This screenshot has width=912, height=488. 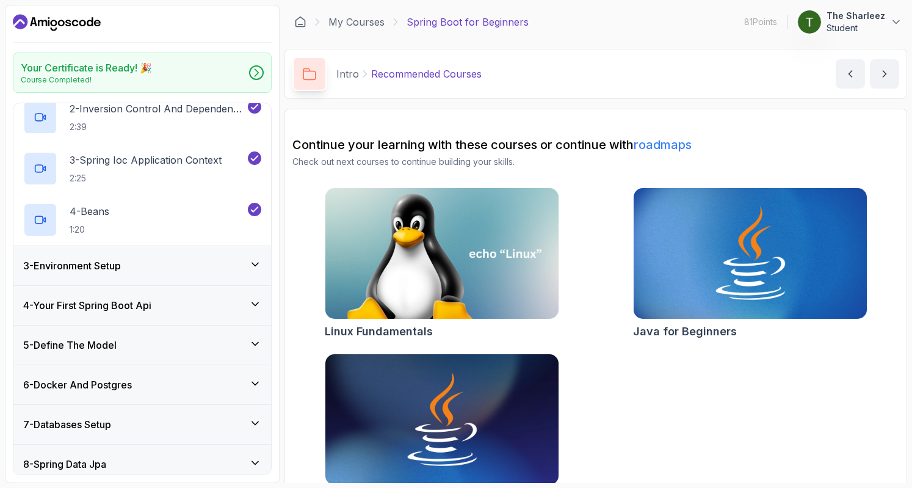 What do you see at coordinates (142, 424) in the screenshot?
I see `button: 7-Databases Setup` at bounding box center [142, 424].